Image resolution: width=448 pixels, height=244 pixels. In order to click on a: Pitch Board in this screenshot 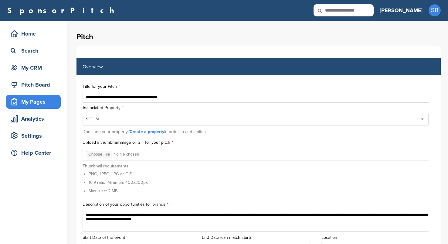, I will do `click(33, 85)`.